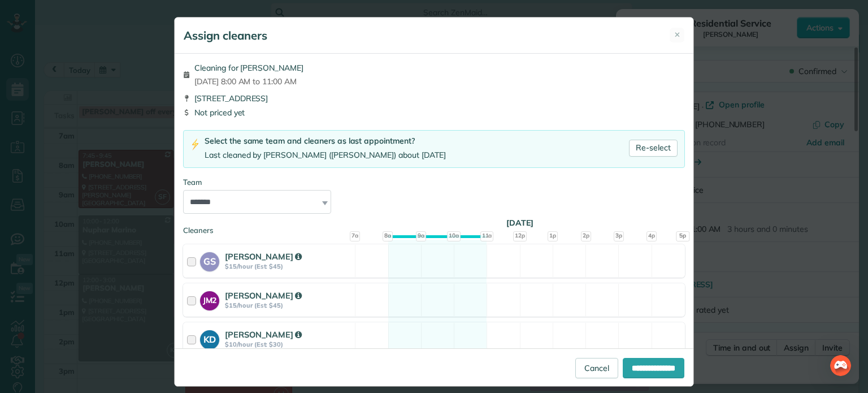 The width and height of the screenshot is (868, 393). Describe the element at coordinates (210, 260) in the screenshot. I see `strong: GS` at that location.